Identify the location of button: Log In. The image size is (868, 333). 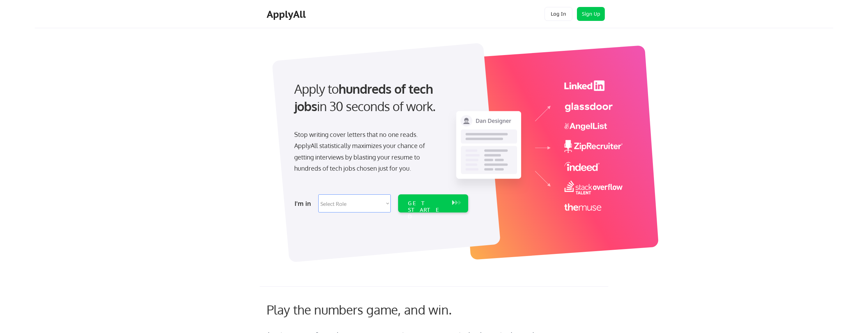
(558, 14).